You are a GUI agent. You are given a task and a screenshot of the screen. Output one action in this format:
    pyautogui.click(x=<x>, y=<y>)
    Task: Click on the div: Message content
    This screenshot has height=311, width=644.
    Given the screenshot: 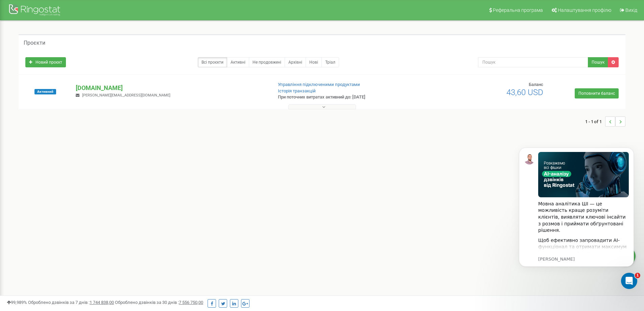 What is the action you would take?
    pyautogui.click(x=75, y=65)
    